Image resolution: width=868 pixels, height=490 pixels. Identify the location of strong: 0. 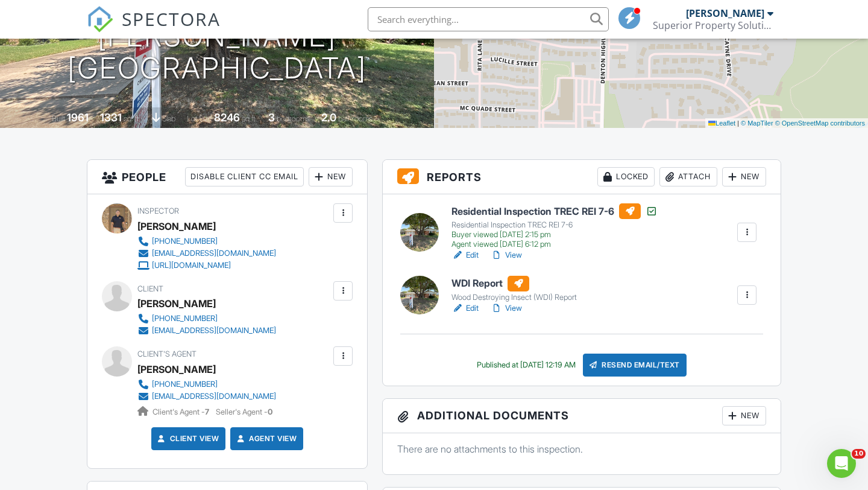
(270, 412).